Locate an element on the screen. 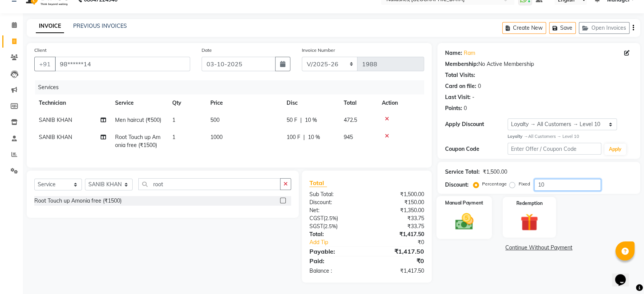 Image resolution: width=644 pixels, height=294 pixels. img: _cash.svg is located at coordinates (464, 221).